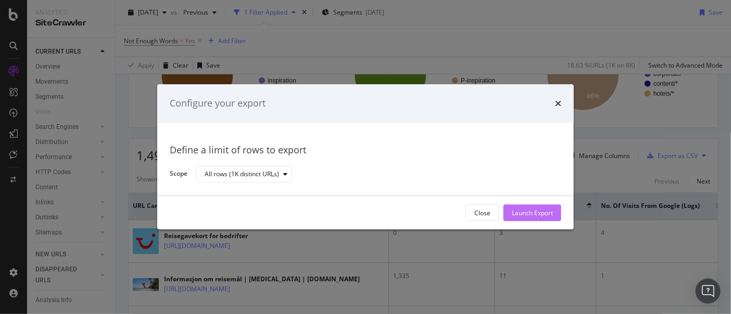  What do you see at coordinates (365, 157) in the screenshot?
I see `div: modal` at bounding box center [365, 157].